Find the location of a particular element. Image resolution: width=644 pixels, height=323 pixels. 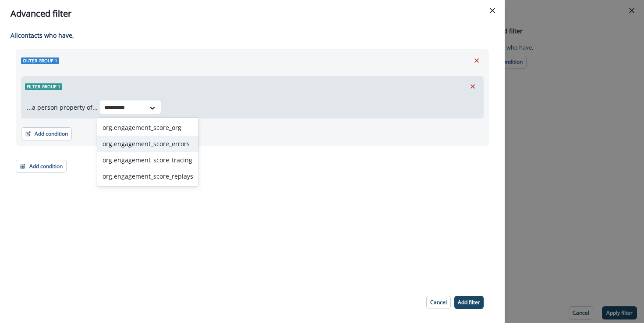

span: Outer group 1 is located at coordinates (40, 61).